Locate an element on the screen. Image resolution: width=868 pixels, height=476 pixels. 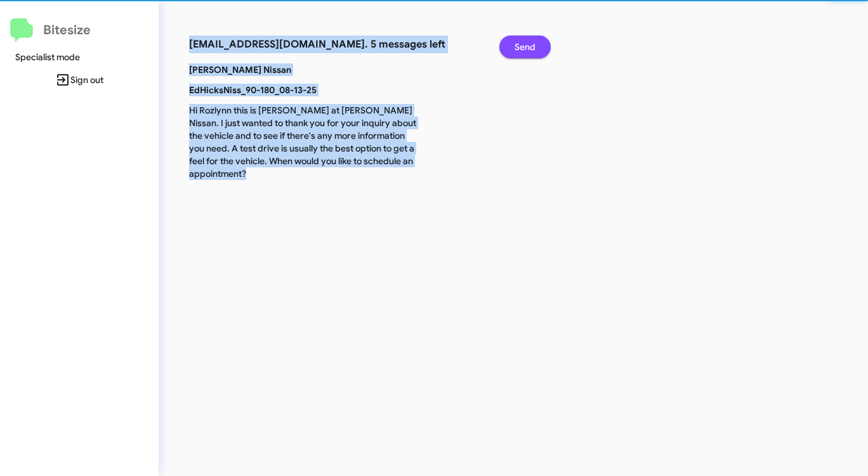
b: EdHicksNiss_90-180_08-13-25 is located at coordinates (252, 90).